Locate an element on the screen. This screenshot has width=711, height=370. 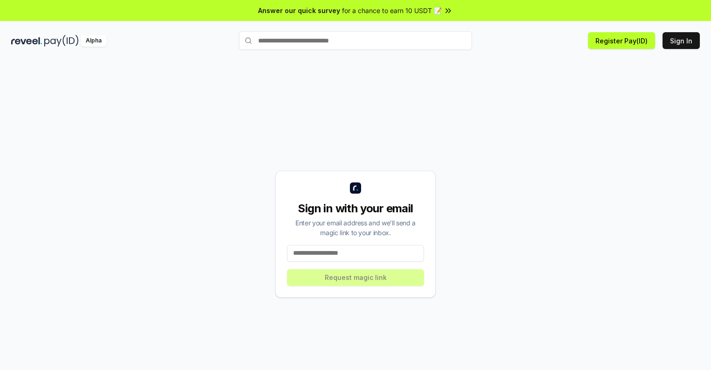
button: Register Pay(ID) is located at coordinates (622, 41).